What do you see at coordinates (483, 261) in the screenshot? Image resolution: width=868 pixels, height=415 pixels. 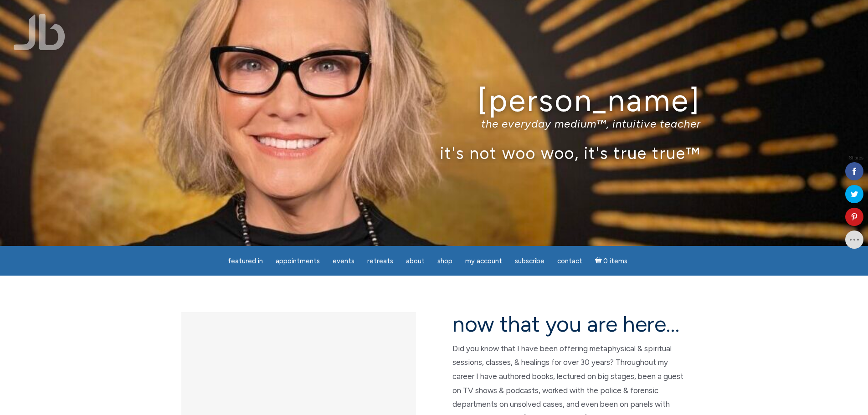 I see `span: My Account` at bounding box center [483, 261].